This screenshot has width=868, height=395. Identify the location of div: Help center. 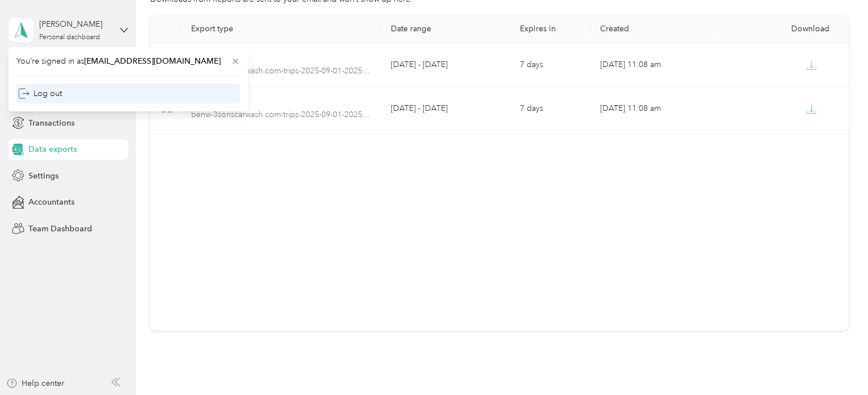
(35, 383).